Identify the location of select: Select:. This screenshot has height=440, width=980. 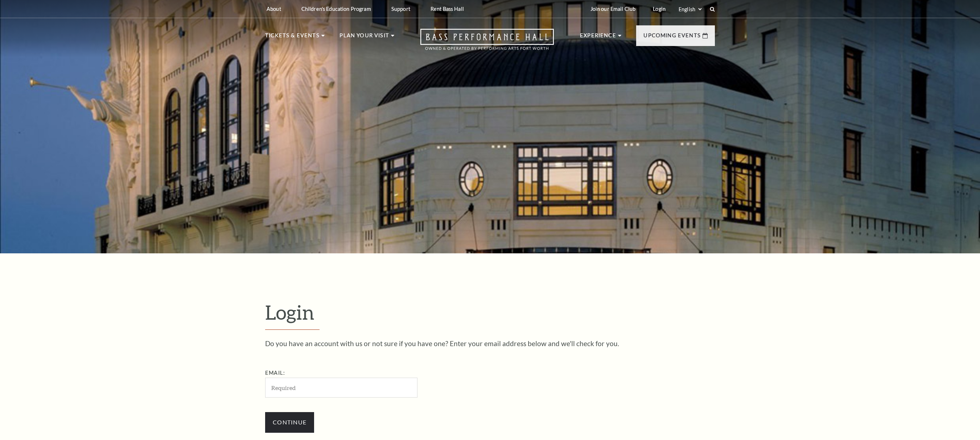
(690, 9).